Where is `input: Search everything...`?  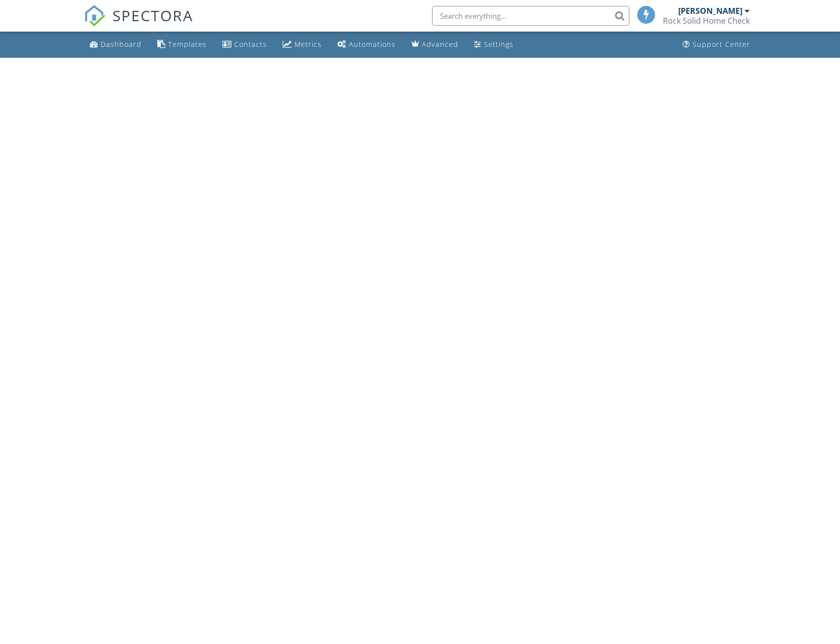 input: Search everything... is located at coordinates (531, 15).